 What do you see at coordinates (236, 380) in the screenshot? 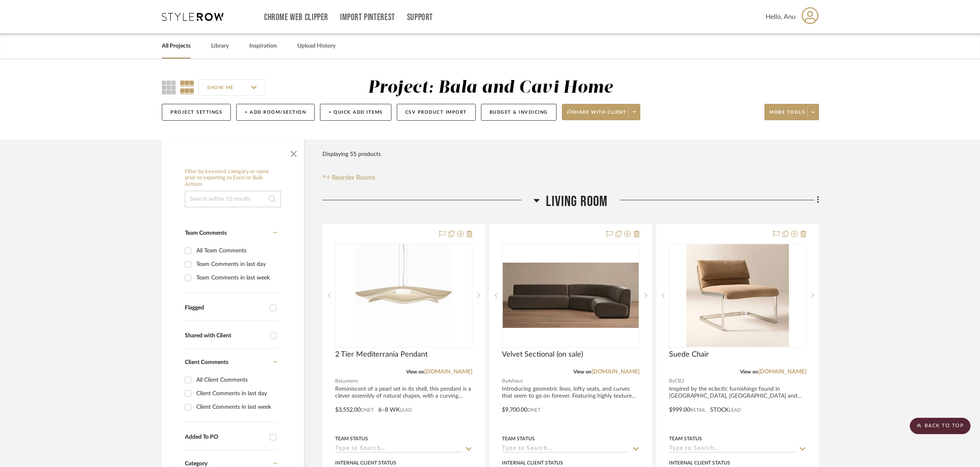
I see `div: All Client Comments` at bounding box center [236, 380].